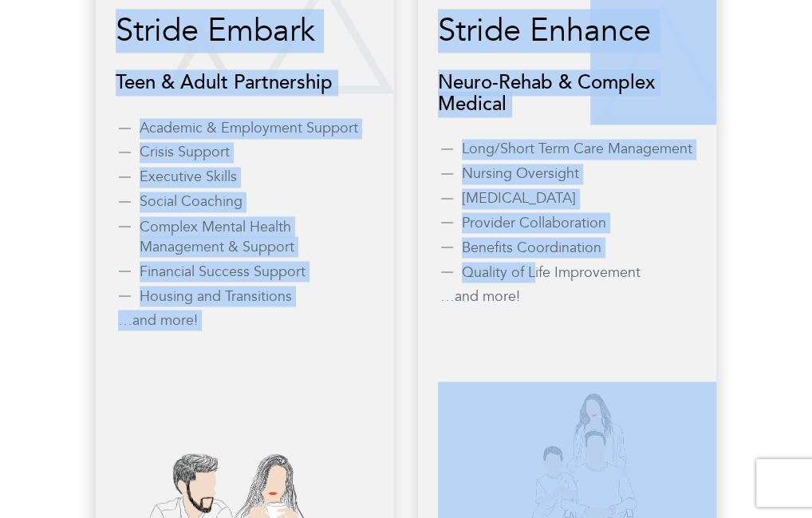 This screenshot has width=812, height=518. I want to click on li: Executive Skills, so click(257, 177).